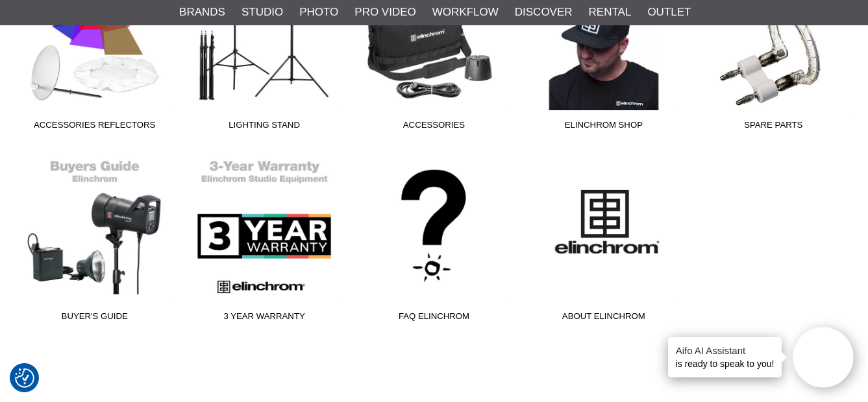 This screenshot has width=868, height=402. Describe the element at coordinates (726, 358) in the screenshot. I see `div: is ready to speak to you!` at that location.